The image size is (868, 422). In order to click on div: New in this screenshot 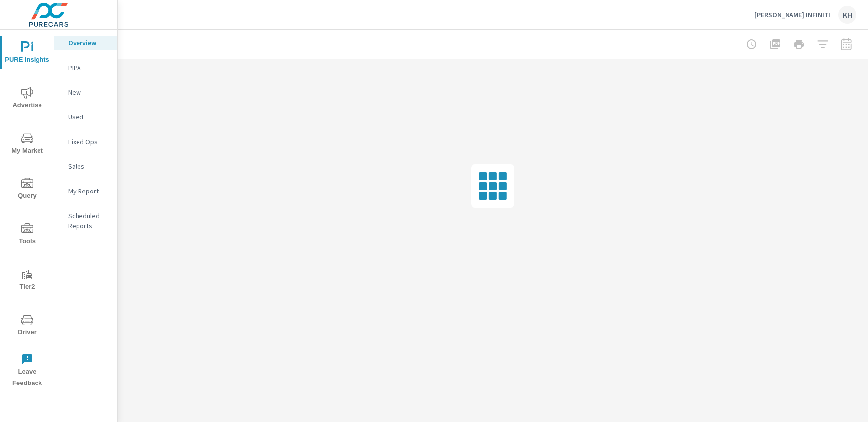, I will do `click(86, 92)`.